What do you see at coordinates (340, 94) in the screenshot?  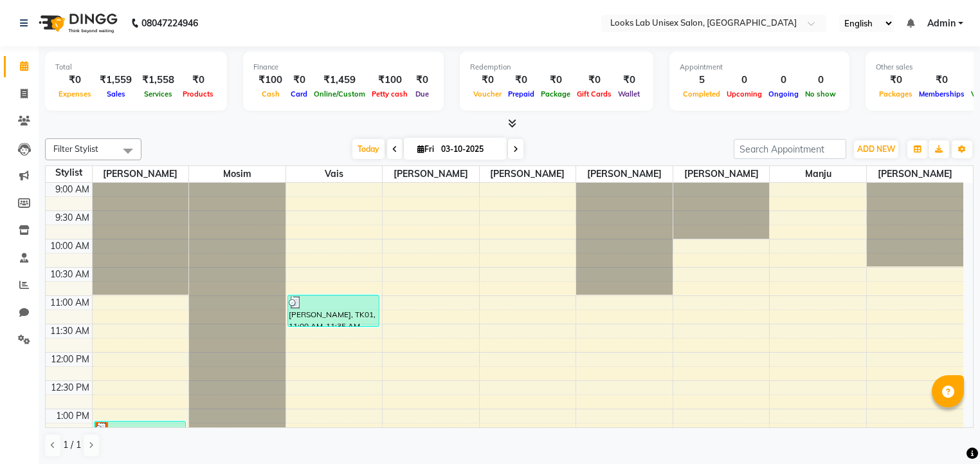 I see `span: Online/Custom` at bounding box center [340, 94].